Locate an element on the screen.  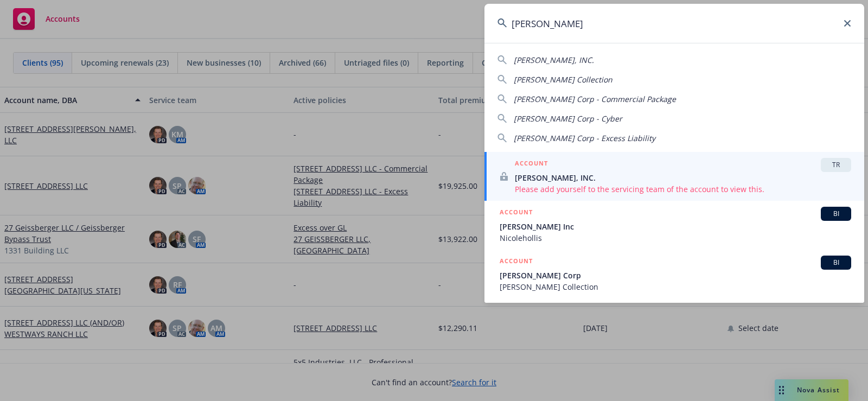
span: TR is located at coordinates (836, 165).